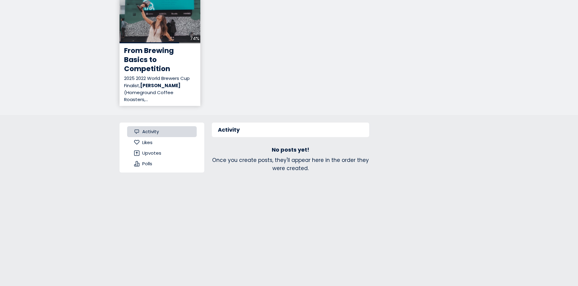 The image size is (578, 286). Describe the element at coordinates (291, 164) in the screenshot. I see `div: Once you create posts, they'll appear here in the order they were created.` at that location.